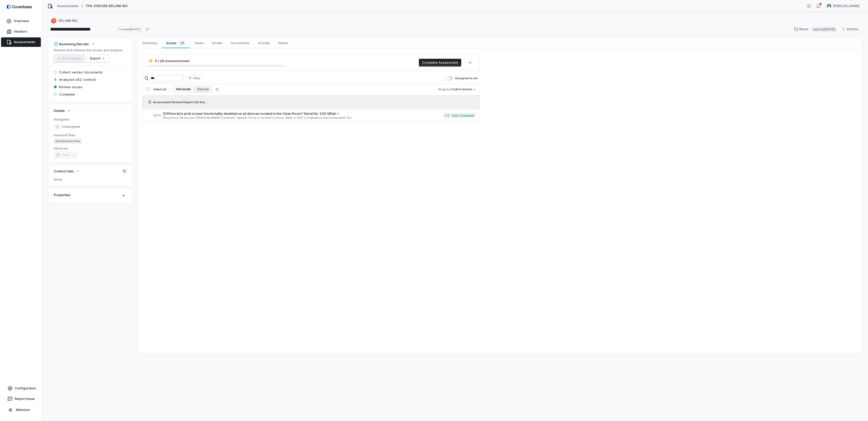 The height and width of the screenshot is (421, 868). Describe the element at coordinates (172, 61) in the screenshot. I see `span: 0 / 28 issues resolved` at that location.